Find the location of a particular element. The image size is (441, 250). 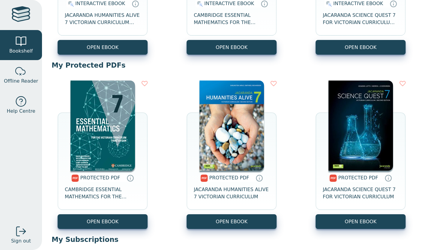

span: Help Centre is located at coordinates (21, 111).